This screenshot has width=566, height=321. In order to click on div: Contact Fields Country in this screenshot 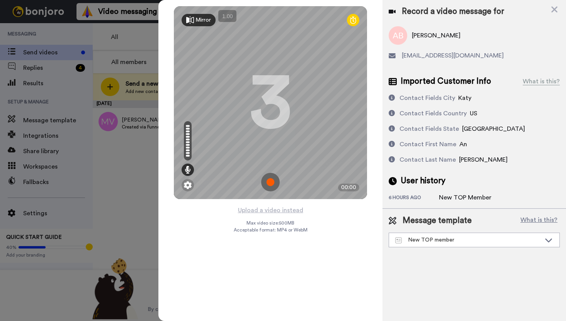, I will do `click(433, 114)`.